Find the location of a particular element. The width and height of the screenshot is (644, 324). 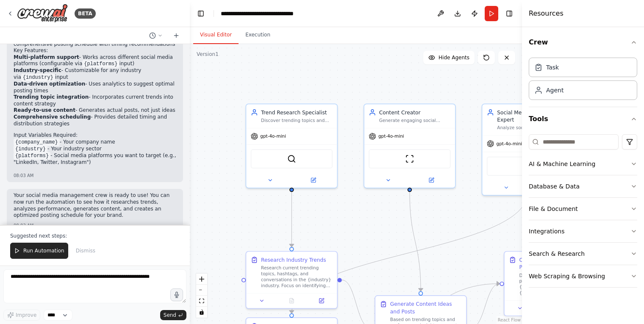

code: {company_name} is located at coordinates (36, 142).